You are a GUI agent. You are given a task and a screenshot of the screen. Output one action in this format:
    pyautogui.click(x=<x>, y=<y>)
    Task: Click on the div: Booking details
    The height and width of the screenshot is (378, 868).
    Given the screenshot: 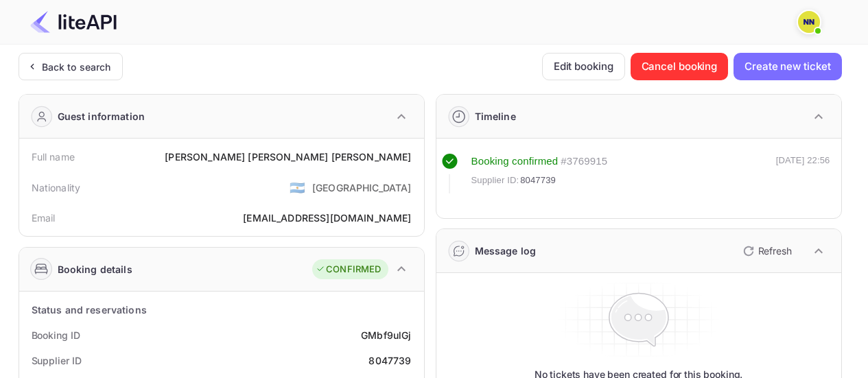 What is the action you would take?
    pyautogui.click(x=94, y=269)
    